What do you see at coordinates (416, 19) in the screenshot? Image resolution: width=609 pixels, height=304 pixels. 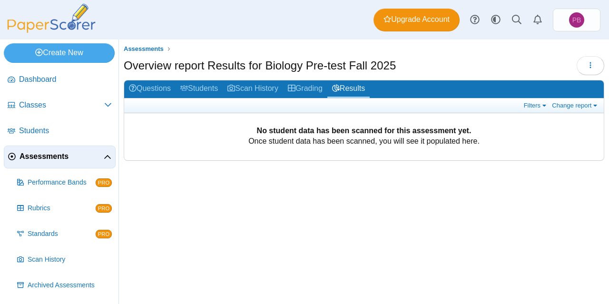 I see `span: Upgrade Account` at bounding box center [416, 19].